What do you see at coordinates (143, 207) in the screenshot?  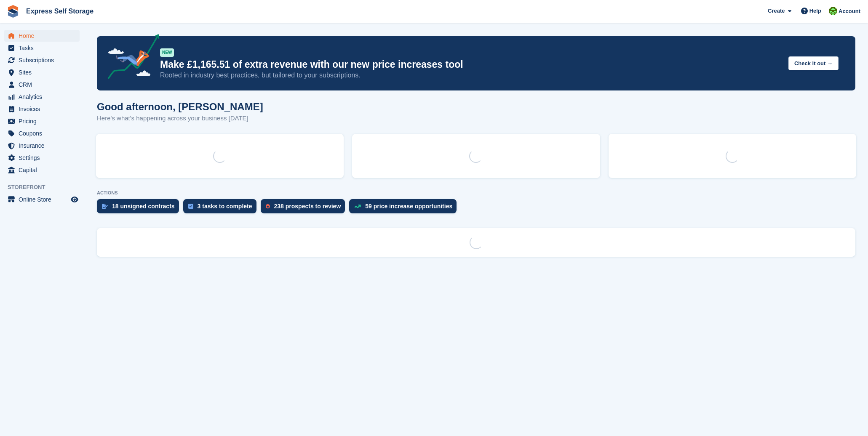 I see `div: 18 unsigned contracts` at bounding box center [143, 207].